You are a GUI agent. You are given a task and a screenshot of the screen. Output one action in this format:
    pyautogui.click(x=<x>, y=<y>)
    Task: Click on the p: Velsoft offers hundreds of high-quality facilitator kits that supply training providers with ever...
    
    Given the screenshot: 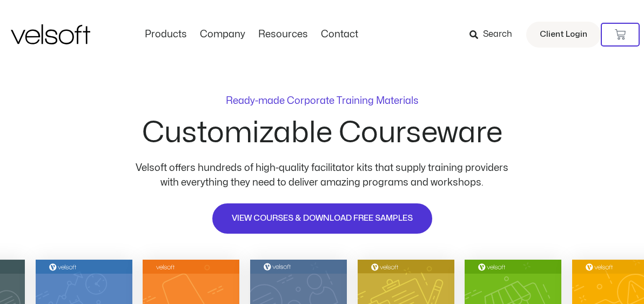 What is the action you would take?
    pyautogui.click(x=322, y=175)
    